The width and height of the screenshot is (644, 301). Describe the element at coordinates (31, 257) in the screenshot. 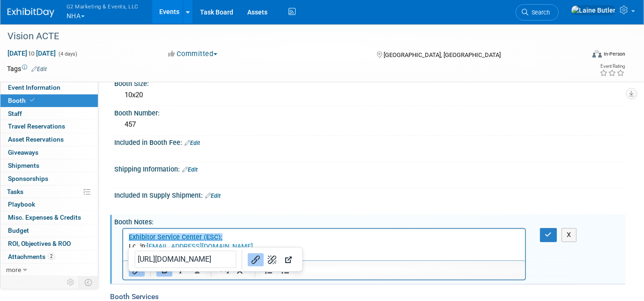

I see `span: Attachments` at that location.